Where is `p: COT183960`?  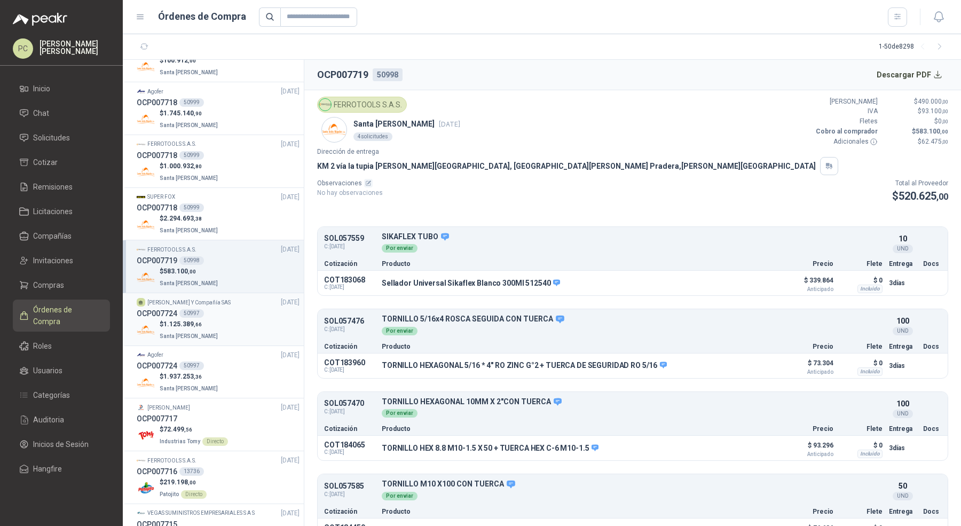 p: COT183960 is located at coordinates (350, 362).